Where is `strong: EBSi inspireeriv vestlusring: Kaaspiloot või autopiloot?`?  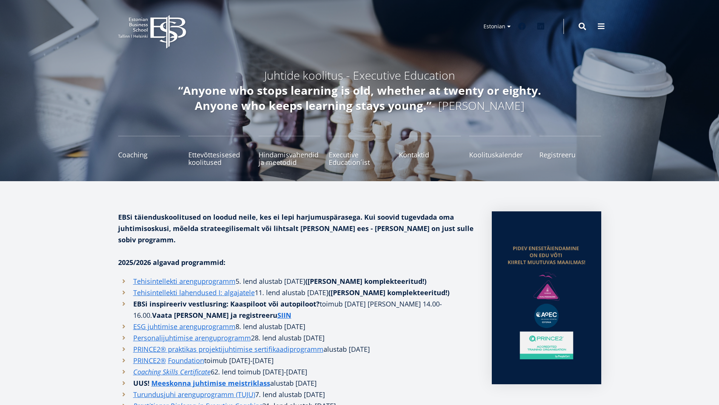
strong: EBSi inspireeriv vestlusring: Kaaspiloot või autopiloot? is located at coordinates (227, 304).